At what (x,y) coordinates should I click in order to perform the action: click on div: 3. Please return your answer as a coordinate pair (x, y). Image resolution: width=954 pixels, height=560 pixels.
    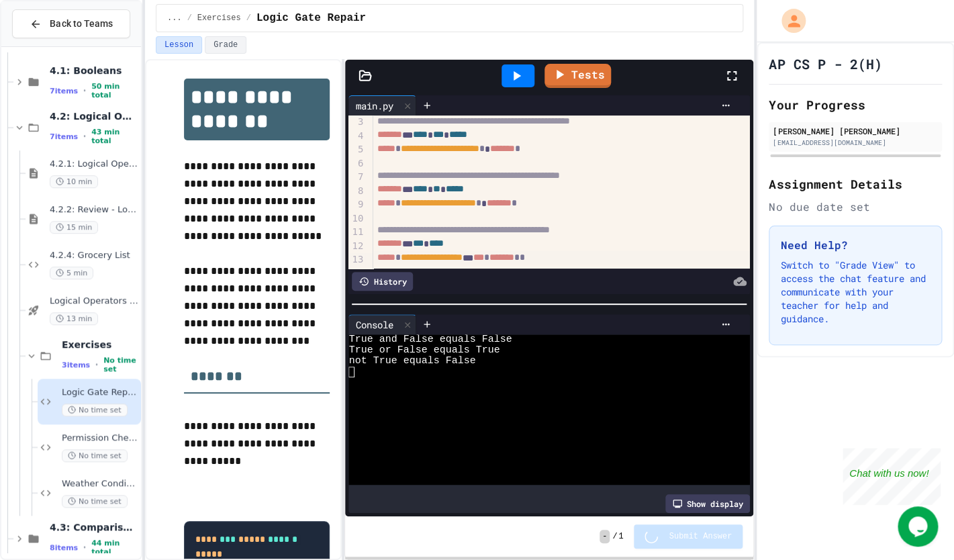
    Looking at the image, I should click on (356, 122).